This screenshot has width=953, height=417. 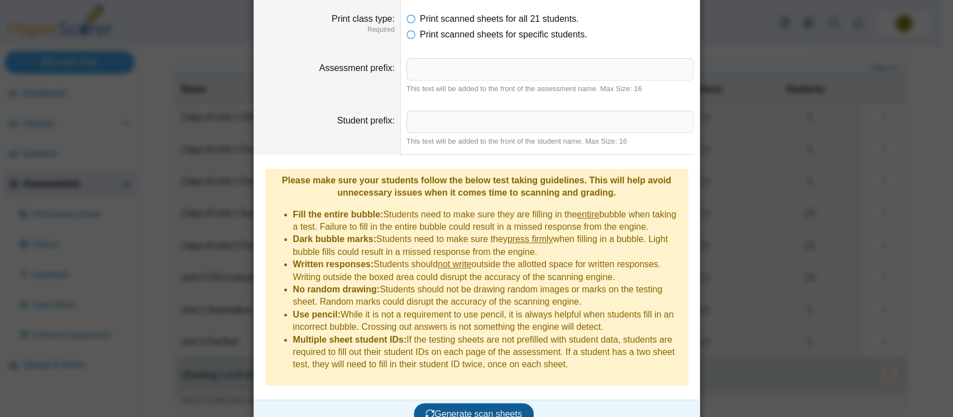 What do you see at coordinates (488, 270) in the screenshot?
I see `li: Students should outside the allotted space for written responses. Writing outside the boxed area ...` at bounding box center [488, 270].